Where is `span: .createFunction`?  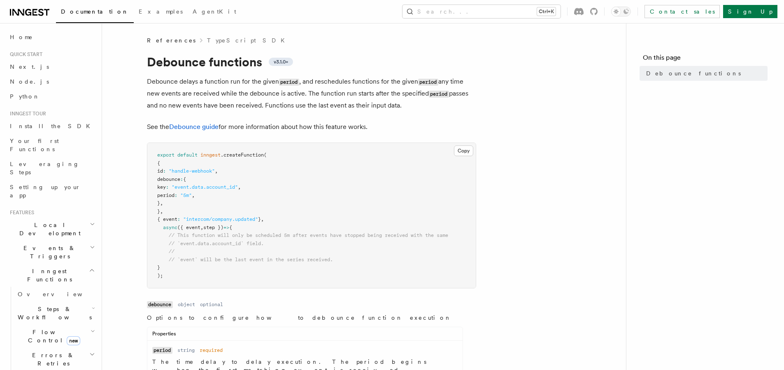 span: .createFunction is located at coordinates (242, 155).